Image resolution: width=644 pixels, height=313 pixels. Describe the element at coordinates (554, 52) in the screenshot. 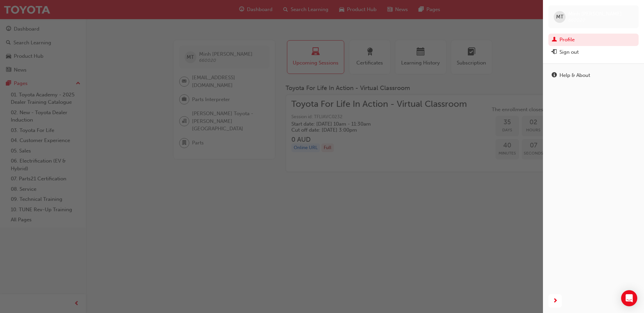

I see `span: exit-icon` at that location.